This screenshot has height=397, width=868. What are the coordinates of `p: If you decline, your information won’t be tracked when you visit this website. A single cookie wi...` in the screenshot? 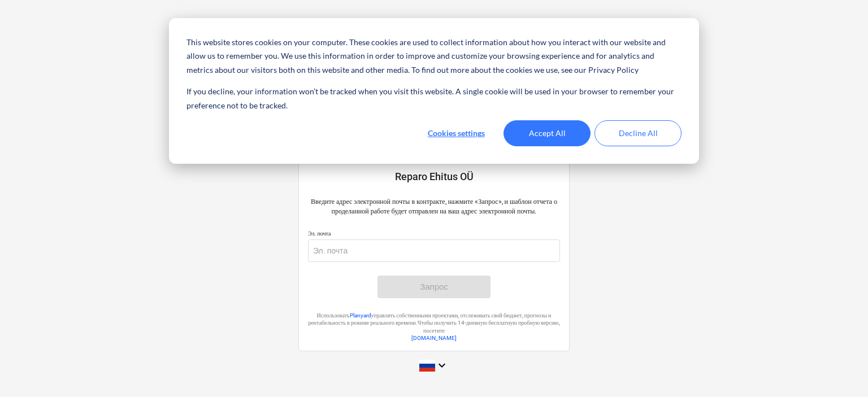 It's located at (434, 98).